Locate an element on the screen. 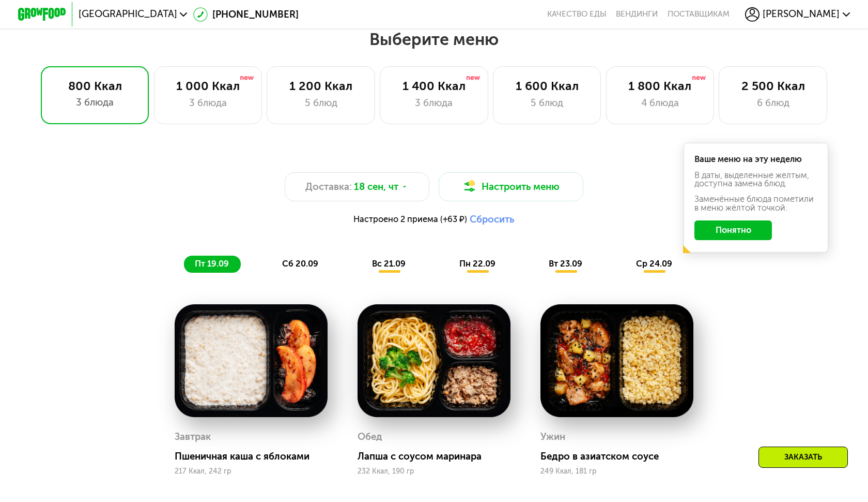 The width and height of the screenshot is (868, 502). div: 4 блюда is located at coordinates (660, 103).